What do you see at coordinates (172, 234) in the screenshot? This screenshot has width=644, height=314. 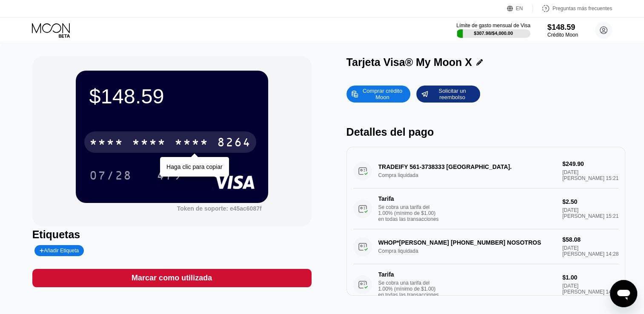 I see `div: Etiquetas` at bounding box center [172, 234].